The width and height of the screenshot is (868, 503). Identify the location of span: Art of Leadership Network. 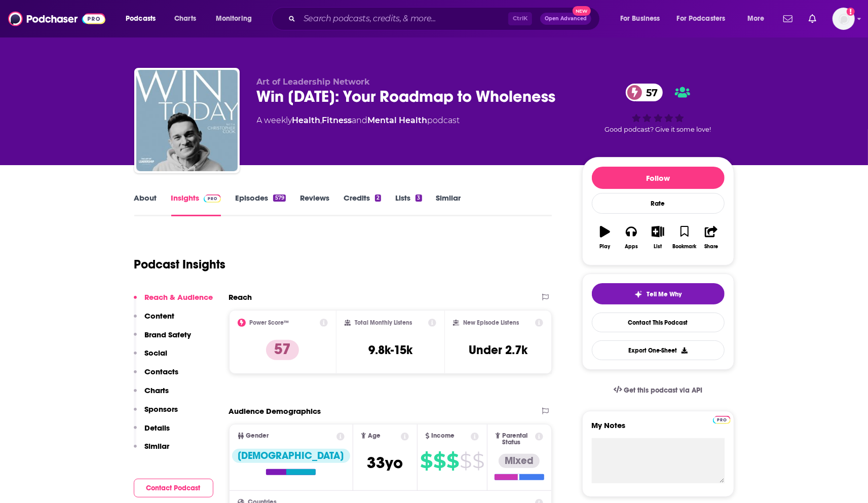
(314, 81).